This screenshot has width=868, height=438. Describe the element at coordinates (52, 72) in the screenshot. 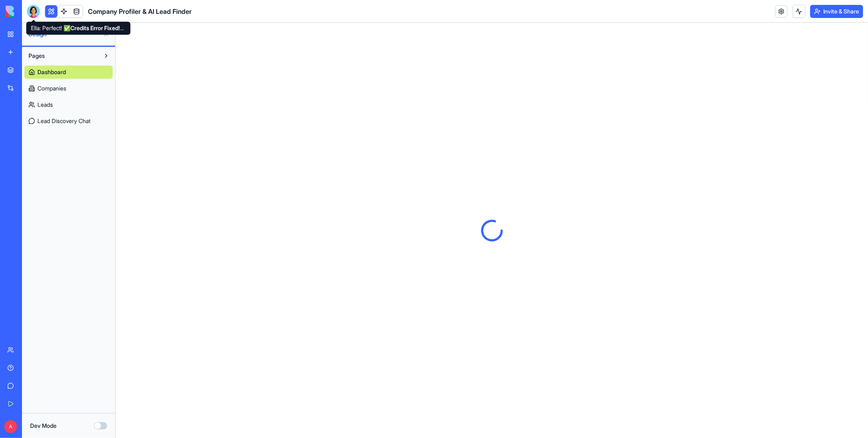

I see `span: Dashboard` at that location.